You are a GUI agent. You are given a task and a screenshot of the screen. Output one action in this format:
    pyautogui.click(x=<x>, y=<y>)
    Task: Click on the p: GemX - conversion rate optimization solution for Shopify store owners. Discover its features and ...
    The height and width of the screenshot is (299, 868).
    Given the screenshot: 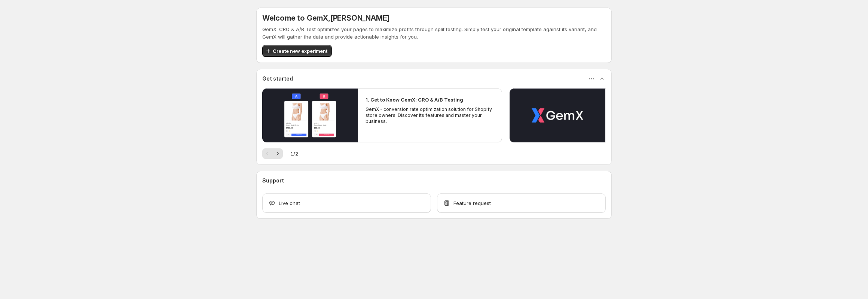 What is the action you would take?
    pyautogui.click(x=430, y=115)
    